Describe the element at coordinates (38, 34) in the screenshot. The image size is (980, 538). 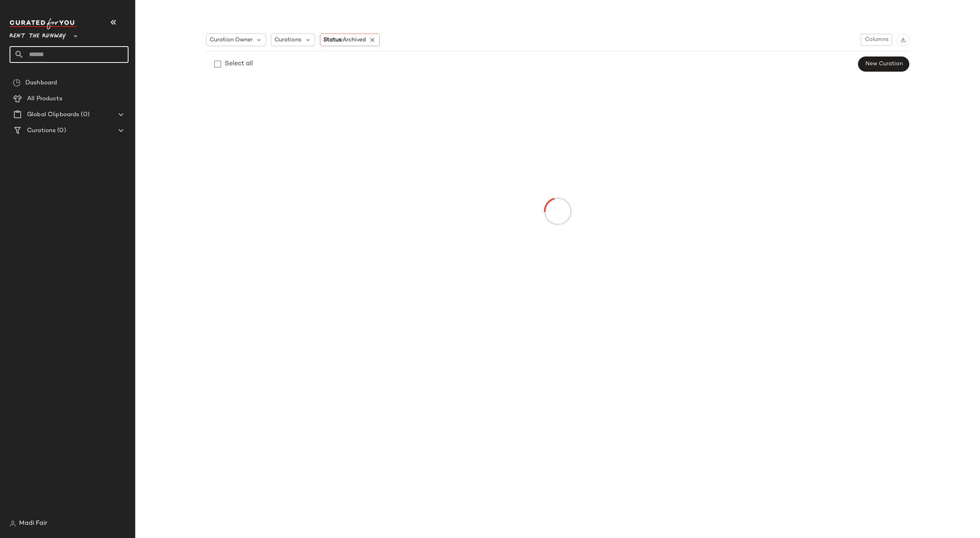
I see `span: Rent the Runway` at that location.